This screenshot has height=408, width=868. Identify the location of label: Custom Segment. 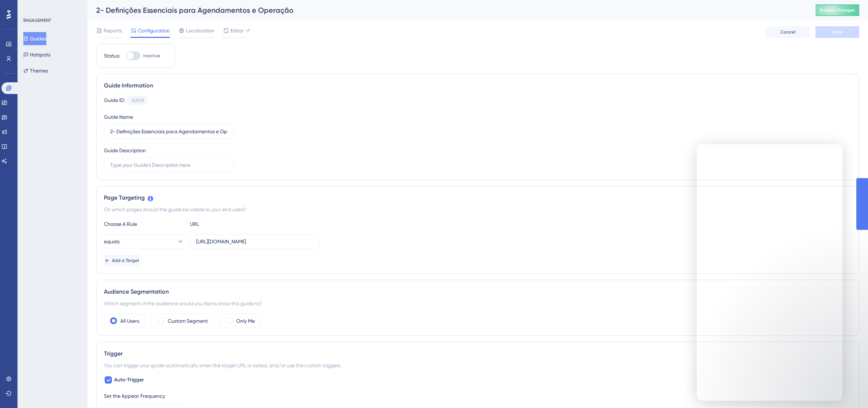
(188, 321).